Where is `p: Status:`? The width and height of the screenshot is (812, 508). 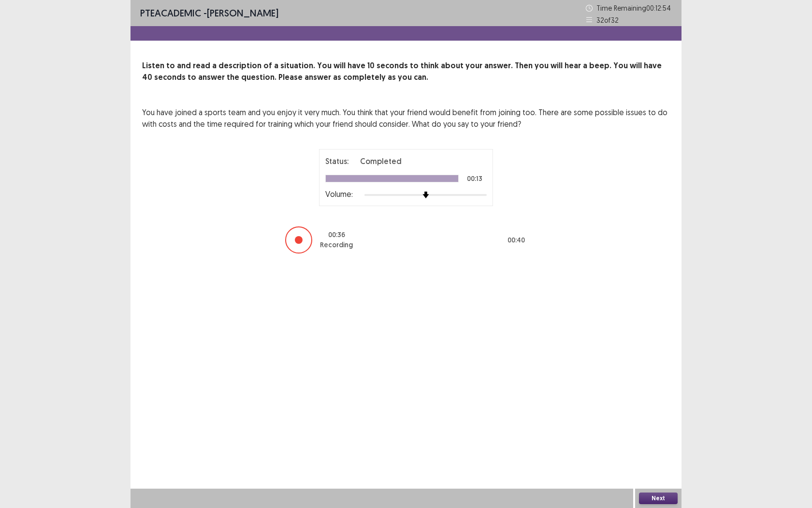
p: Status: is located at coordinates (337, 161).